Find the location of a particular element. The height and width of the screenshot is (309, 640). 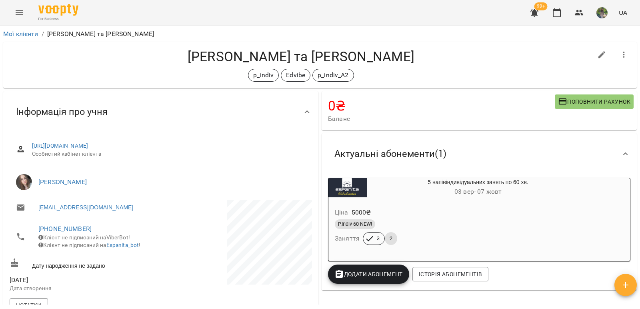

span: Клієнт не підписаний на ViberBot! is located at coordinates (84, 237).